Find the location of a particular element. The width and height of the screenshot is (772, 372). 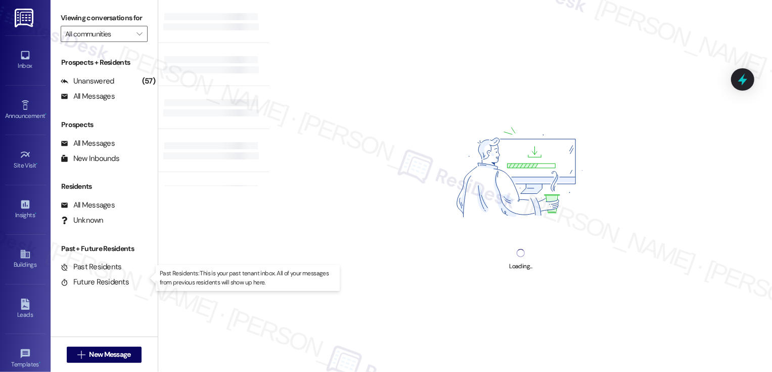

div: Unanswered is located at coordinates (87, 81).